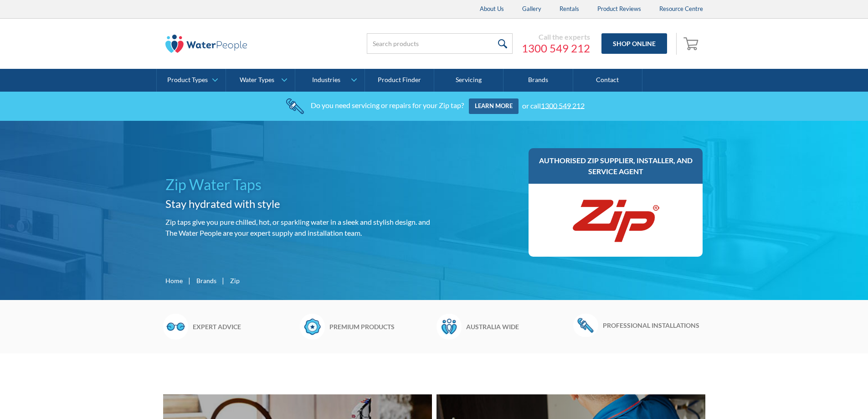 The width and height of the screenshot is (868, 419). Describe the element at coordinates (494, 106) in the screenshot. I see `a: Learn more` at that location.